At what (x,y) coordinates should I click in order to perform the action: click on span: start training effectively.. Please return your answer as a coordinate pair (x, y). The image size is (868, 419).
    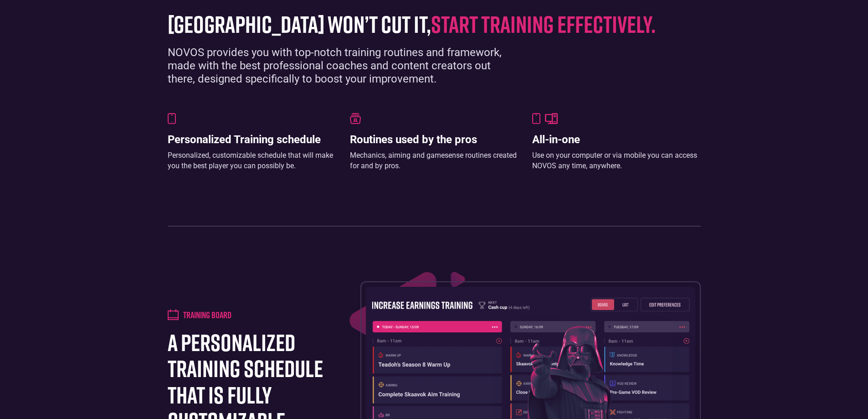
    Looking at the image, I should click on (543, 23).